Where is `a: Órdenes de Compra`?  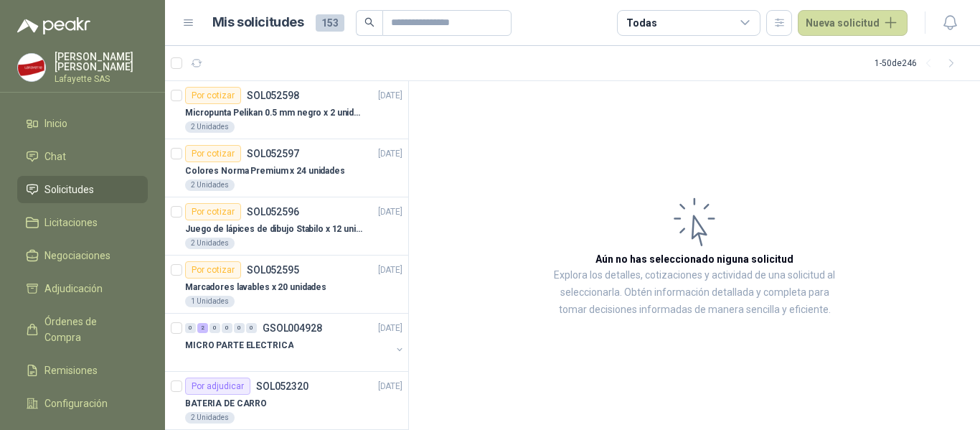
a: Órdenes de Compra is located at coordinates (83, 330).